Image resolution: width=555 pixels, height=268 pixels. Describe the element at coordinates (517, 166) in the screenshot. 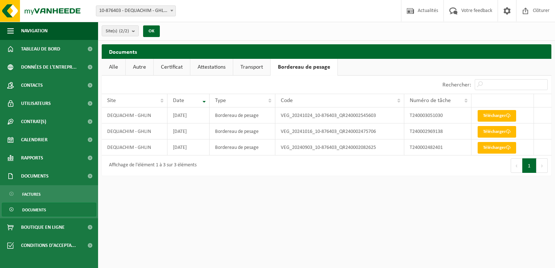

I see `button: Previous` at that location.